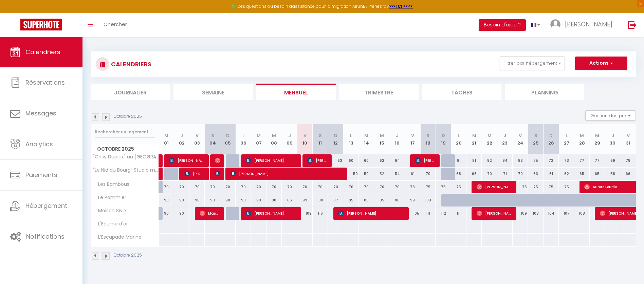 This screenshot has width=644, height=284. What do you see at coordinates (213, 140) in the screenshot?
I see `th: 04` at bounding box center [213, 140].